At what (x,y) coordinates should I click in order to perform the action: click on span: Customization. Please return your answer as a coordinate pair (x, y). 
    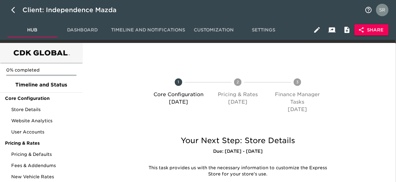
    Looking at the image, I should click on (214, 30).